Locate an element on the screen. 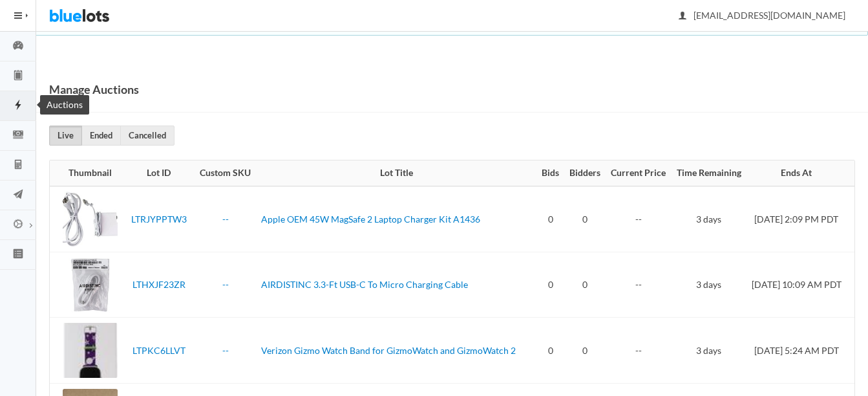 Image resolution: width=868 pixels, height=396 pixels. a: Live is located at coordinates (66, 135).